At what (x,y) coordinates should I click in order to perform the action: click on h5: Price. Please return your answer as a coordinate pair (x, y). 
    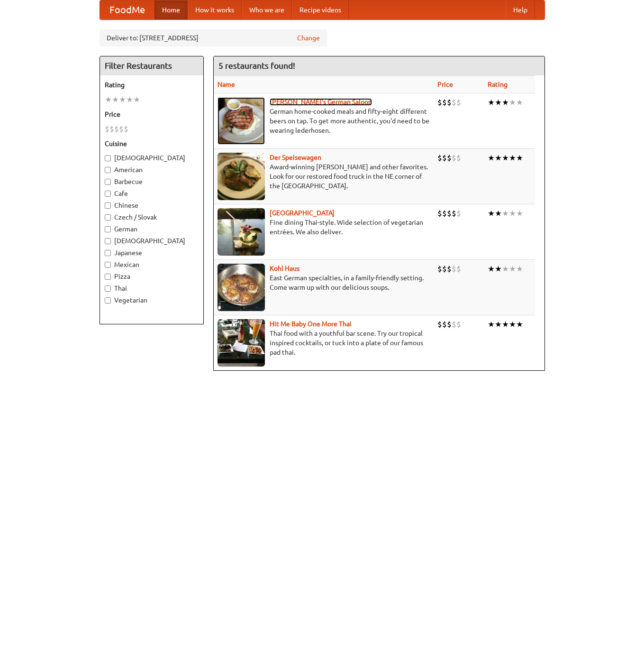
    Looking at the image, I should click on (151, 115).